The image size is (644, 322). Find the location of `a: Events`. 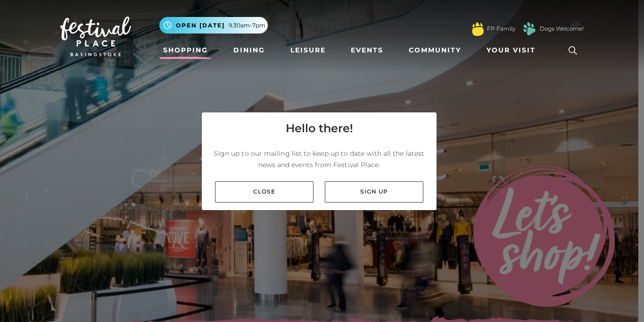

a: Events is located at coordinates (367, 50).